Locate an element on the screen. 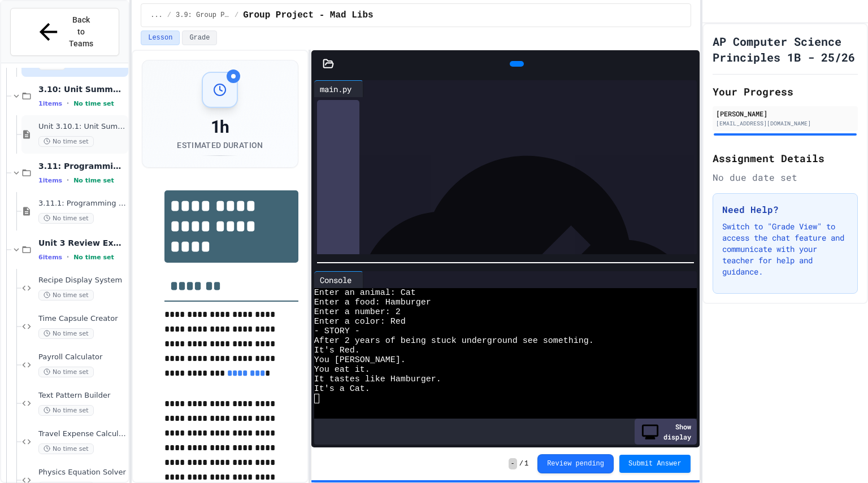  span: Text Pattern Builder is located at coordinates (82, 396).